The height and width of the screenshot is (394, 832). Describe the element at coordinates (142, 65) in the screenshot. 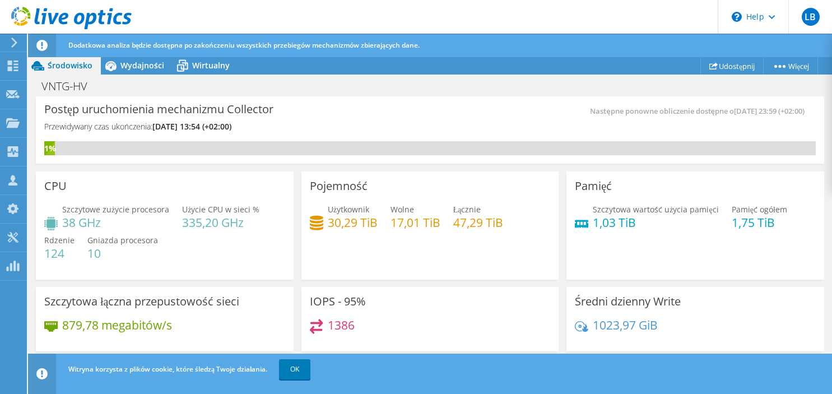

I see `span: Wydajności` at that location.